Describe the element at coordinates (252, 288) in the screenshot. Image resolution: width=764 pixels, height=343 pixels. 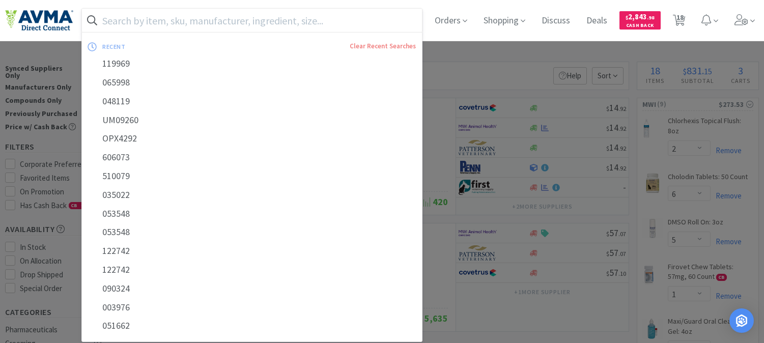
I see `div: 090324` at that location.